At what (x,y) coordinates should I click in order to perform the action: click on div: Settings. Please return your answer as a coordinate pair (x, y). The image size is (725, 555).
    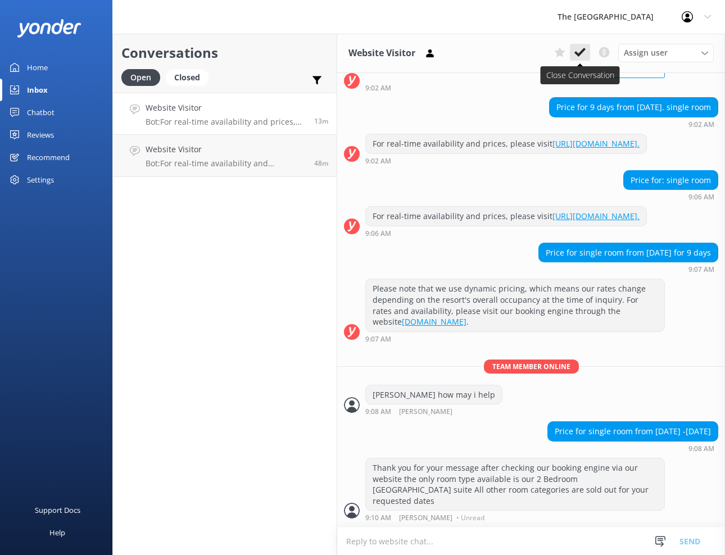
    Looking at the image, I should click on (40, 180).